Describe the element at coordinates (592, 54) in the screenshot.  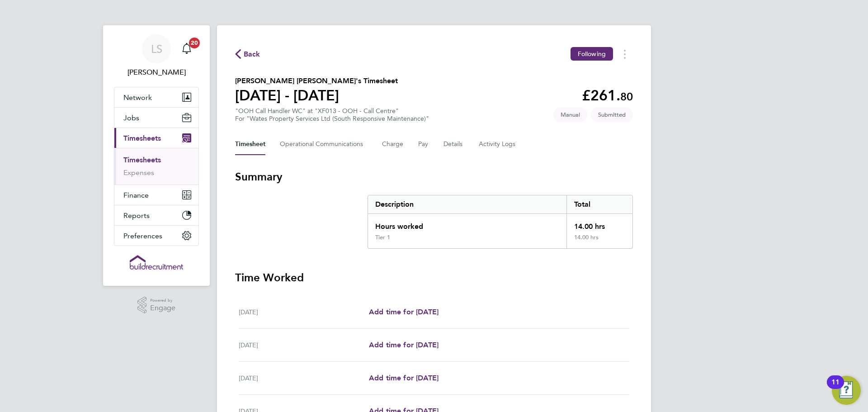
I see `span: Following` at that location.